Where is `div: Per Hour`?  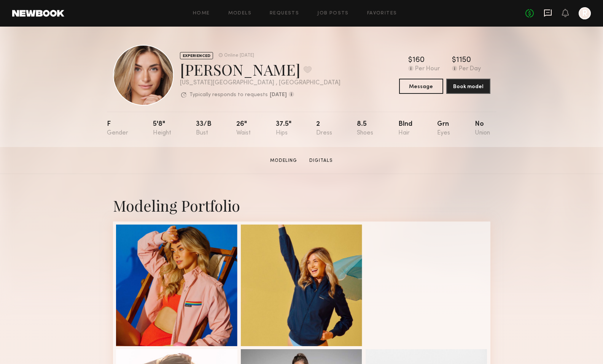
div: Per Hour is located at coordinates (427, 69).